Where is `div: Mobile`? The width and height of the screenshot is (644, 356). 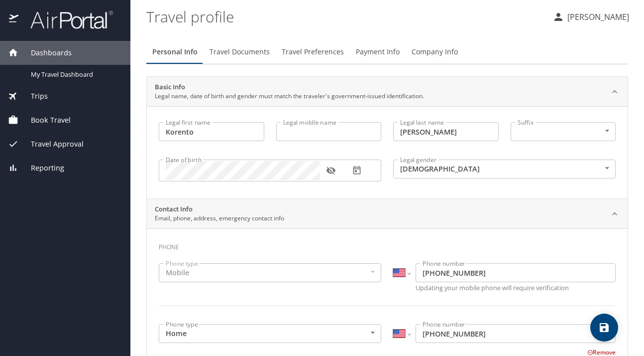
div: Mobile is located at coordinates (270, 272).